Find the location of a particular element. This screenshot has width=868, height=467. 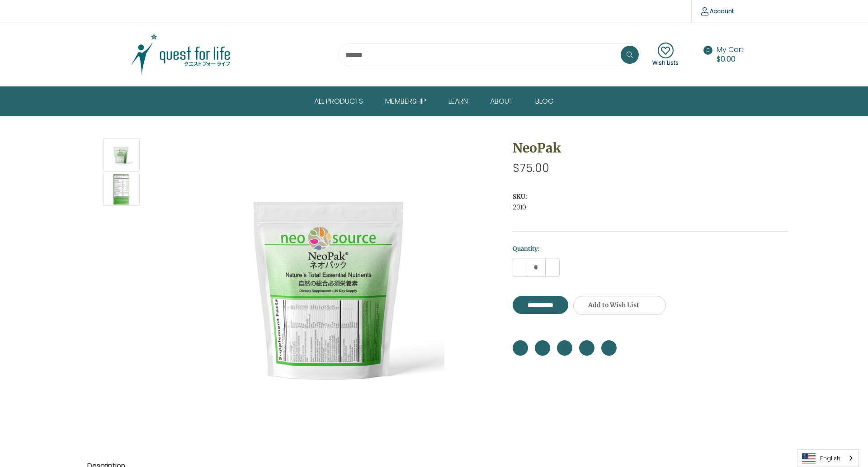

span: 0 is located at coordinates (708, 50).